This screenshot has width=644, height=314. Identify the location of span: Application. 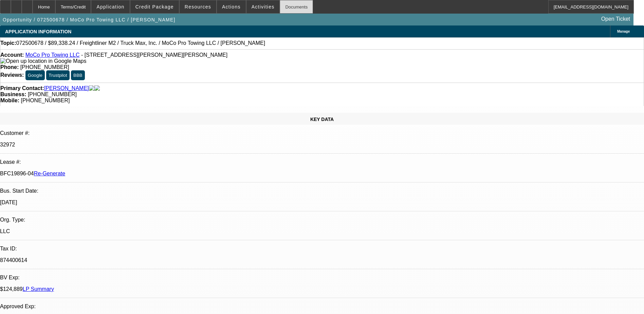
(111, 7).